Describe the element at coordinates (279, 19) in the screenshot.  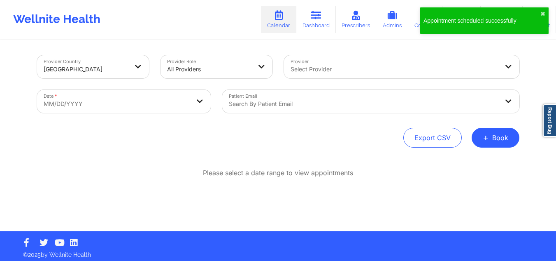
I see `a: Calendar` at that location.